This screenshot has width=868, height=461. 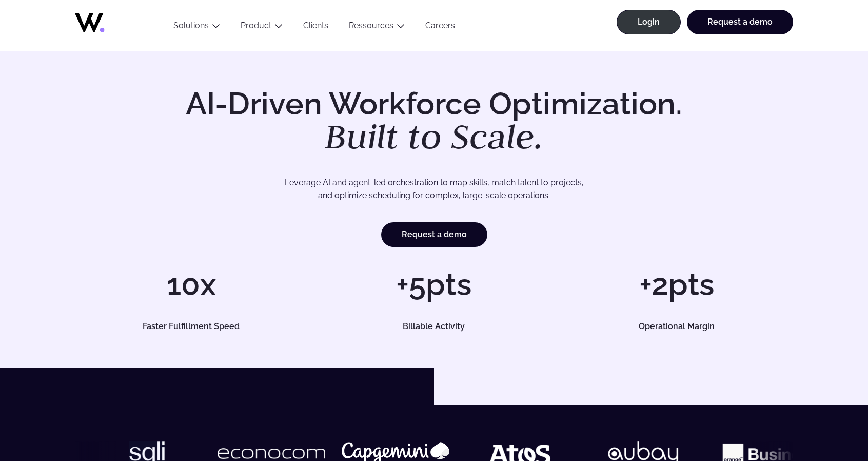 I want to click on button: Ressources, so click(x=377, y=27).